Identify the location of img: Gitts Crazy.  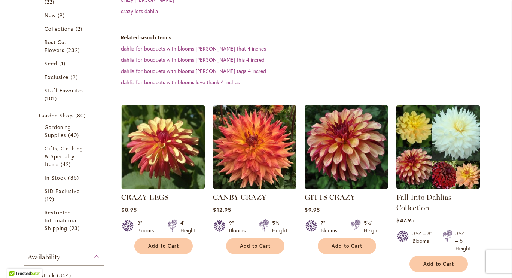
(346, 147).